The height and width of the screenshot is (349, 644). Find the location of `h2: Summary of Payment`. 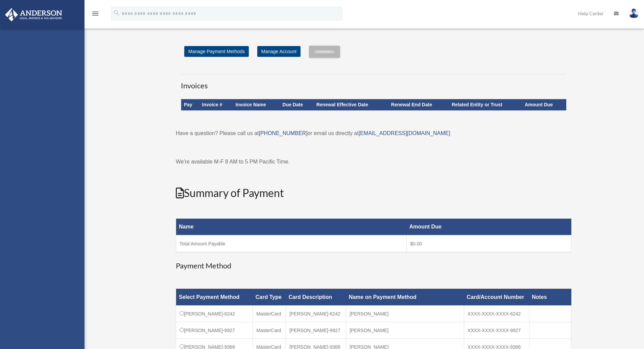

h2: Summary of Payment is located at coordinates (374, 193).